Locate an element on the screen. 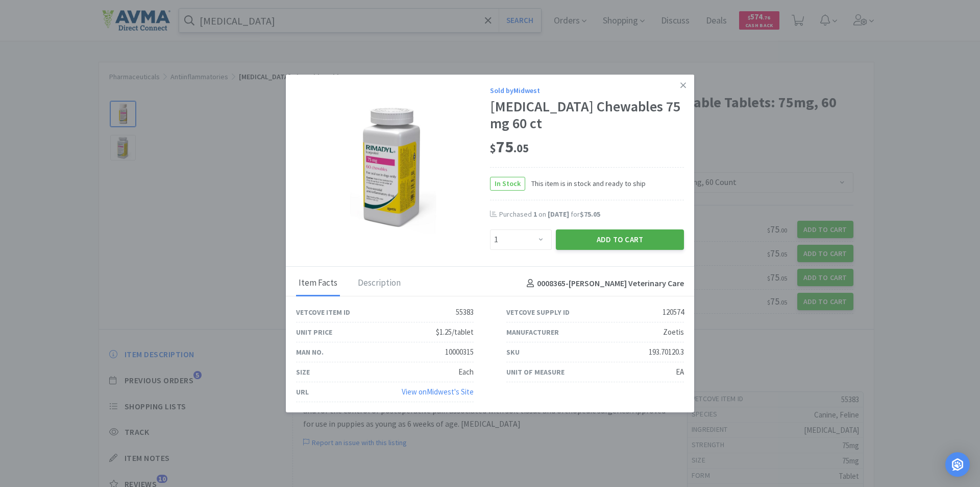 Image resolution: width=980 pixels, height=487 pixels. div: Sold by Midwest is located at coordinates (587, 90).